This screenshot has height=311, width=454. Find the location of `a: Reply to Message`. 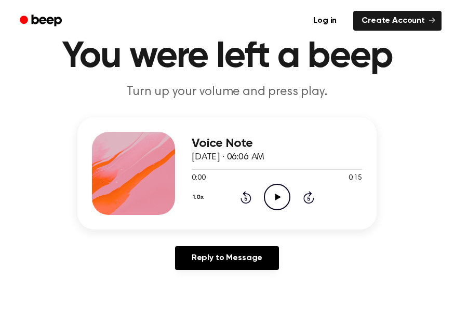

a: Reply to Message is located at coordinates (227, 258).